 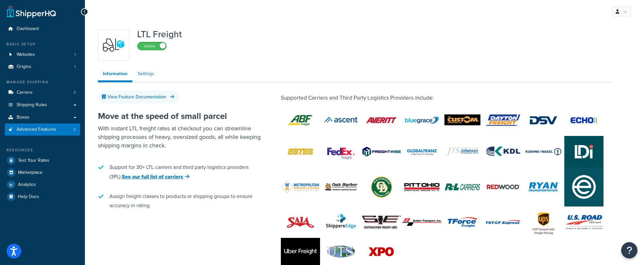 What do you see at coordinates (584, 222) in the screenshot?
I see `img: US Road` at bounding box center [584, 222].